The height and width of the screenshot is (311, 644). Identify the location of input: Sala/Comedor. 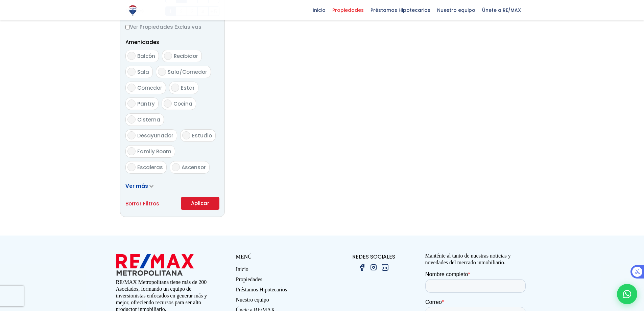
(162, 72).